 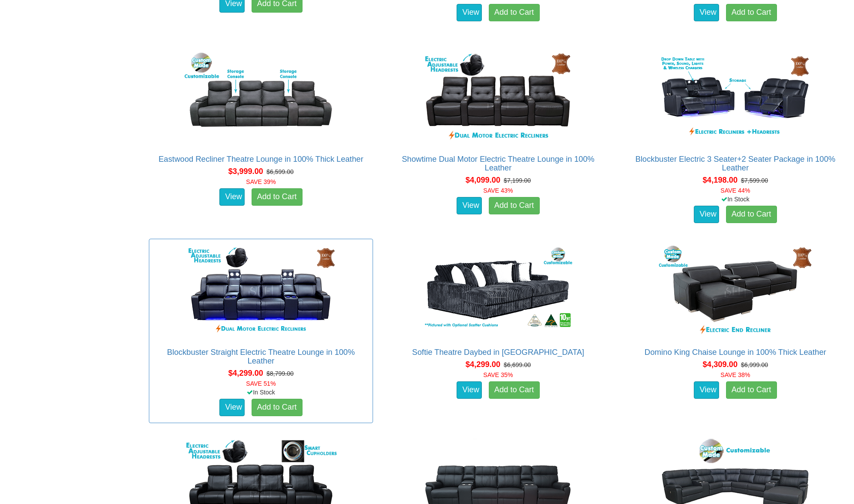 I want to click on a: Eastwood Recliner Theatre Lounge in 100% Thick Leather, so click(x=260, y=159).